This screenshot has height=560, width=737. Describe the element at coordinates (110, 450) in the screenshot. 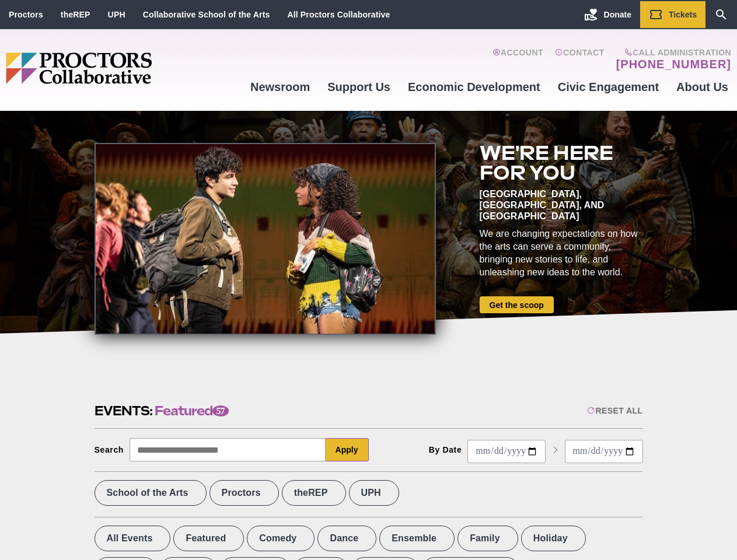

I see `div: Search` at that location.